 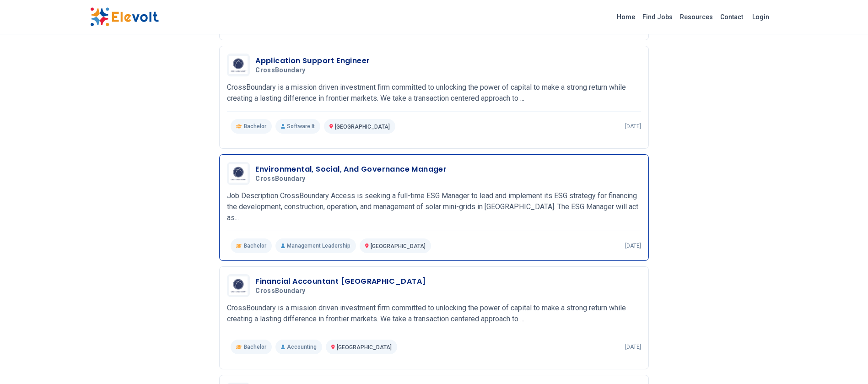 What do you see at coordinates (299, 347) in the screenshot?
I see `p: Accounting` at bounding box center [299, 347].